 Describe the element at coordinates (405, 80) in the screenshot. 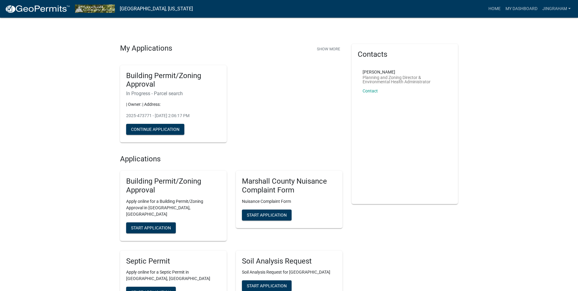

I see `p: Planning and Zoning Director & Environmental Health Administrator` at that location.